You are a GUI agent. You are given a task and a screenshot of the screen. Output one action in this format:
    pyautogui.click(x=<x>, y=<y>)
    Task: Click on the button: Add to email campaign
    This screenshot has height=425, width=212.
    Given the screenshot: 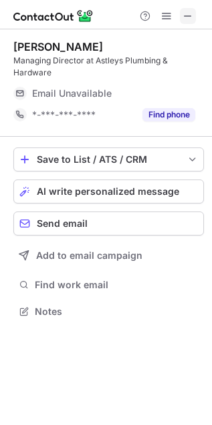 What is the action you would take?
    pyautogui.click(x=108, y=256)
    